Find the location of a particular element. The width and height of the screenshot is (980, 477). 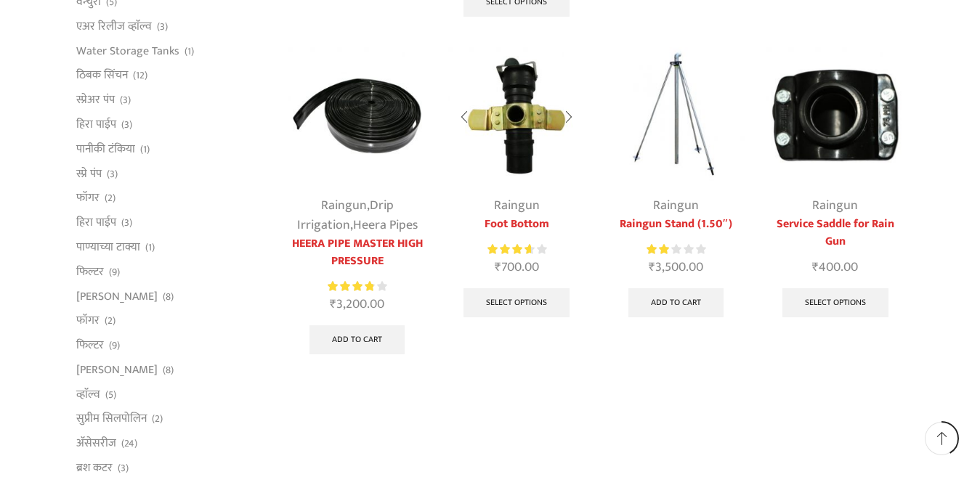

bdi: 3,200.00 is located at coordinates (356, 304).